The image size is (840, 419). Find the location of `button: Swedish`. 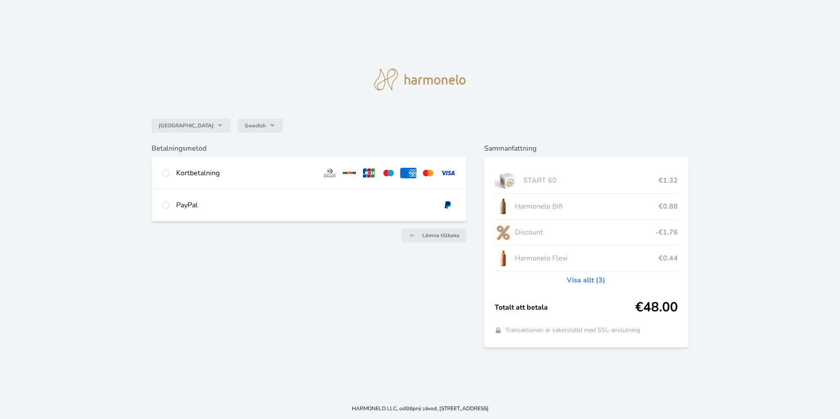

button: Swedish is located at coordinates (260, 126).